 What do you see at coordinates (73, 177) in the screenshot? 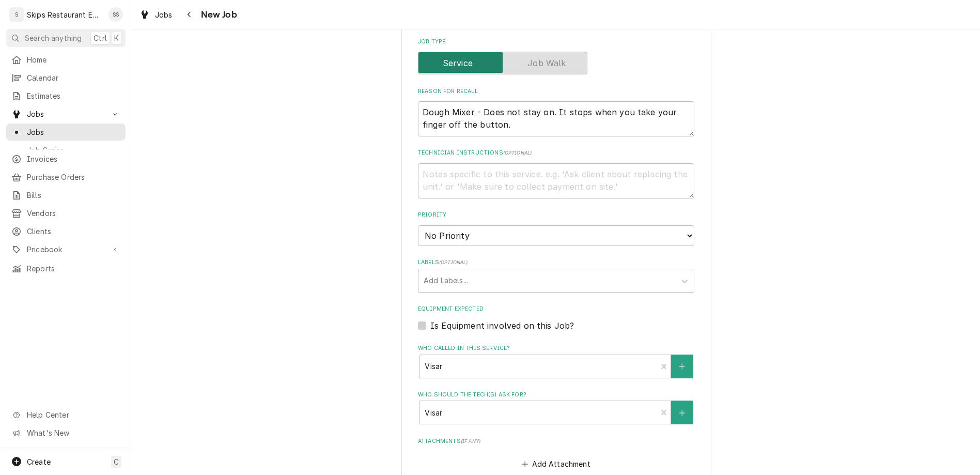
I see `span: Purchase Orders` at bounding box center [73, 177].